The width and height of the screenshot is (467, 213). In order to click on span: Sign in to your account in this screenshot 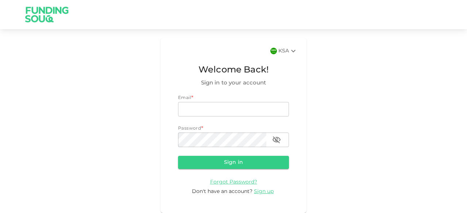, I will do `click(234, 83)`.